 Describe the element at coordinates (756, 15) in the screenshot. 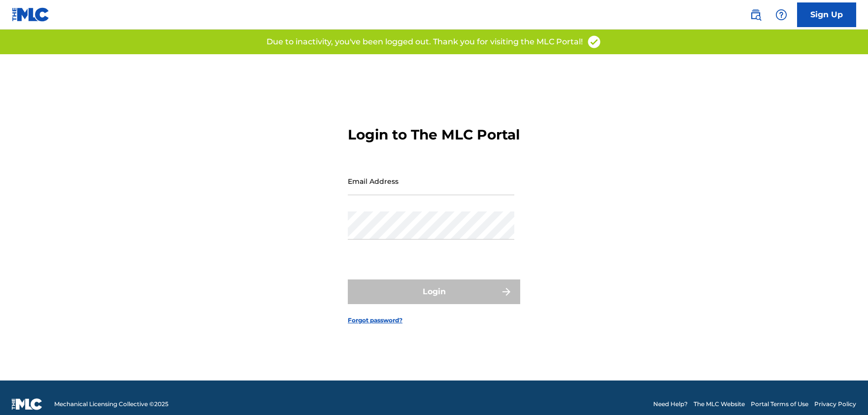

I see `img: search` at that location.